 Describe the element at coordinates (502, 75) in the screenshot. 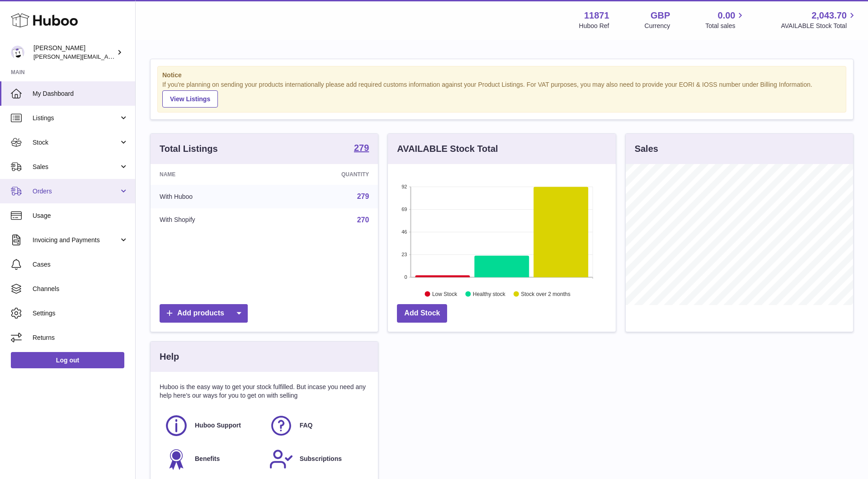

I see `strong: Notice` at that location.